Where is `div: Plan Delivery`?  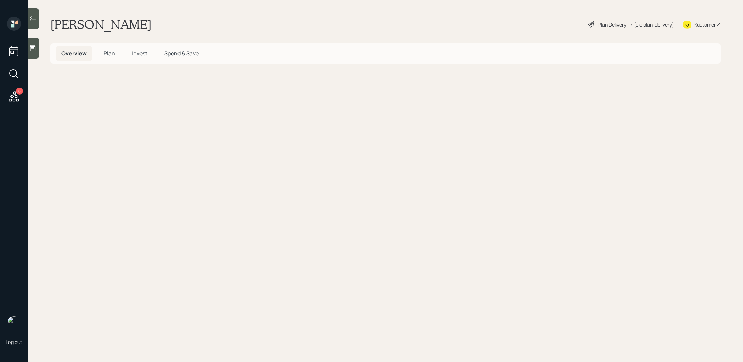
div: Plan Delivery is located at coordinates (612, 24).